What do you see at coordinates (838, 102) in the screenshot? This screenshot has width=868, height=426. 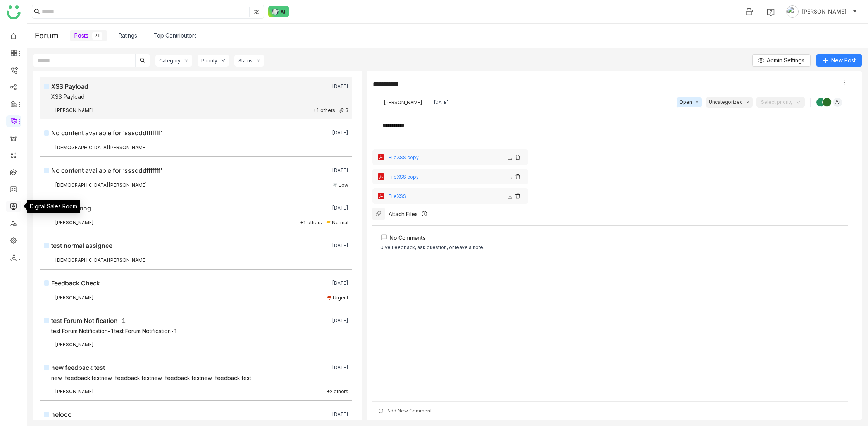 I see `img: assign-user.svg` at bounding box center [838, 102].